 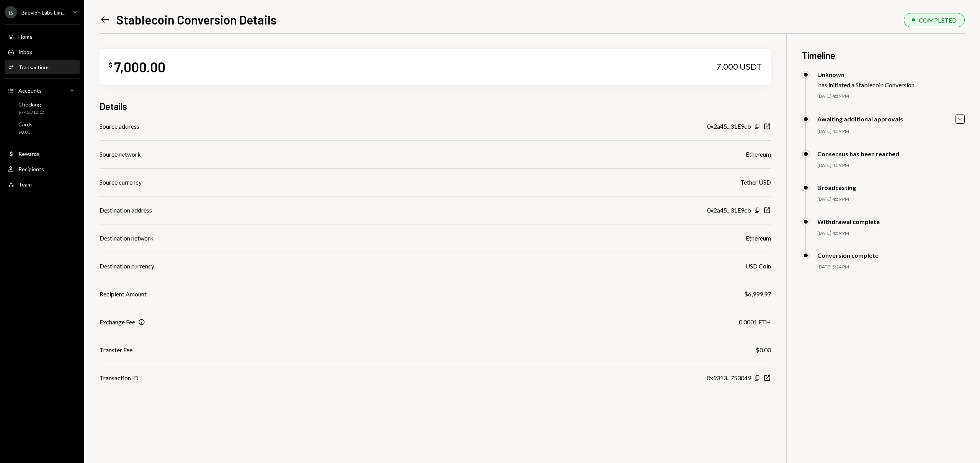 What do you see at coordinates (42, 37) in the screenshot?
I see `a: Home` at bounding box center [42, 37].